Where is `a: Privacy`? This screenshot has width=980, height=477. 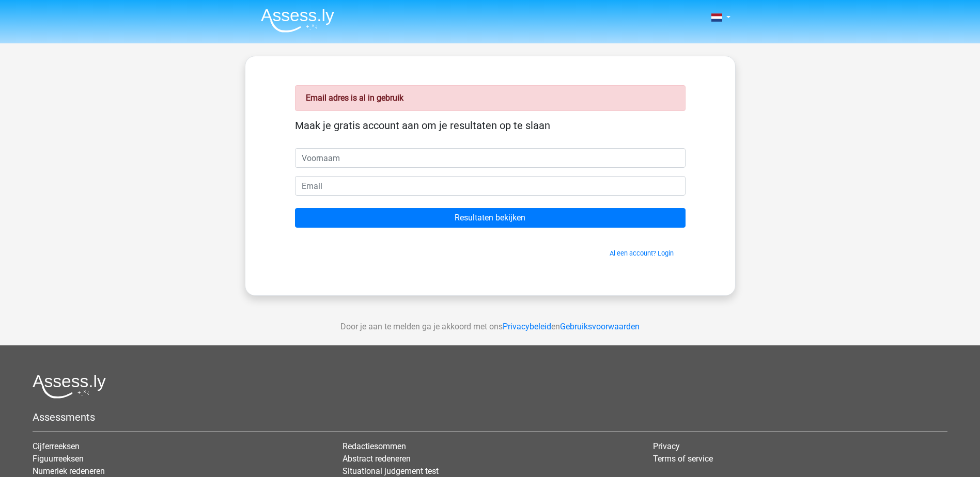
a: Privacy is located at coordinates (666, 447).